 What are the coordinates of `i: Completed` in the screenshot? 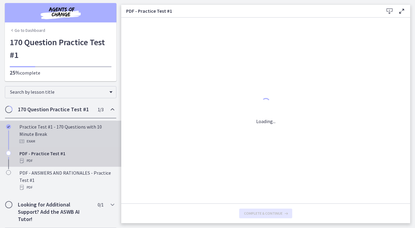 It's located at (8, 127).